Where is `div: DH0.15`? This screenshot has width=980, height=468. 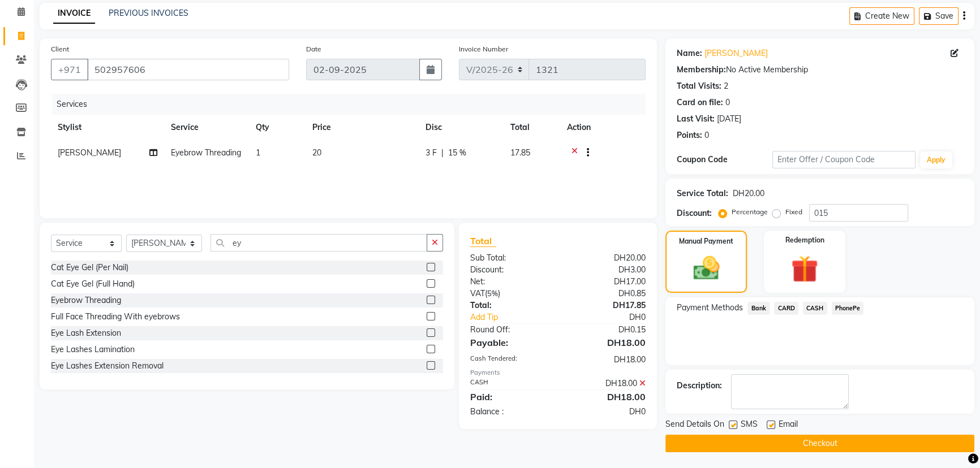 div: DH0.15 is located at coordinates (606, 329).